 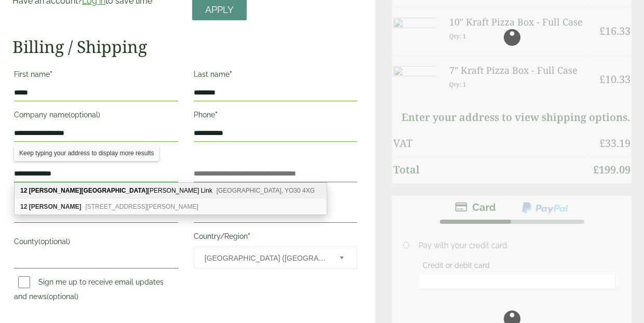 I want to click on span: Country/Region, so click(x=276, y=258).